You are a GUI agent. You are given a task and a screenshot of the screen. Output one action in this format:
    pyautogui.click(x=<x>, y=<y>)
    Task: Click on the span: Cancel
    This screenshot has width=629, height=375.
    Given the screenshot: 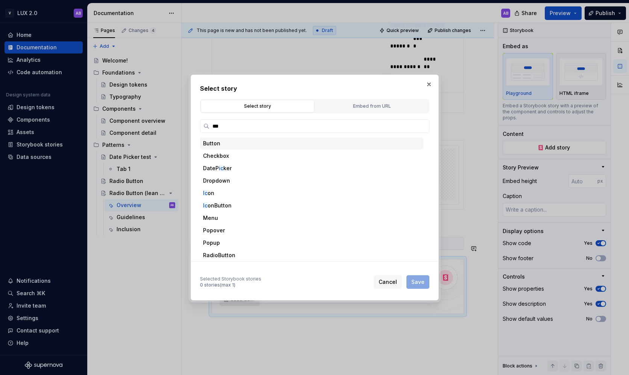 What is the action you would take?
    pyautogui.click(x=388, y=282)
    